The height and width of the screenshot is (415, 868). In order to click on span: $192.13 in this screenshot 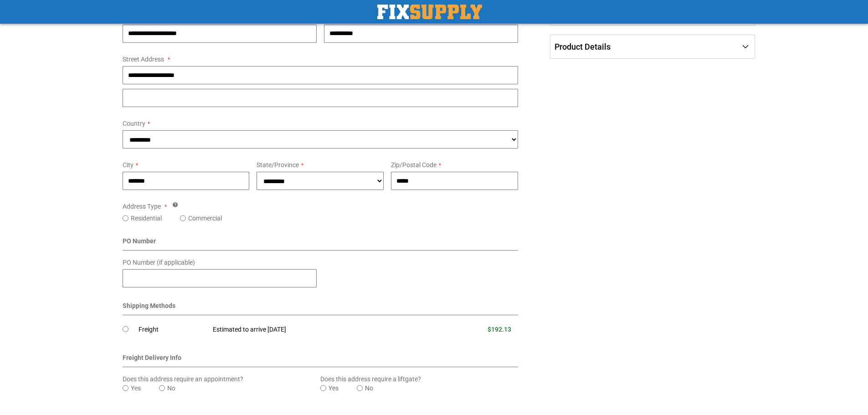, I will do `click(499, 329)`.